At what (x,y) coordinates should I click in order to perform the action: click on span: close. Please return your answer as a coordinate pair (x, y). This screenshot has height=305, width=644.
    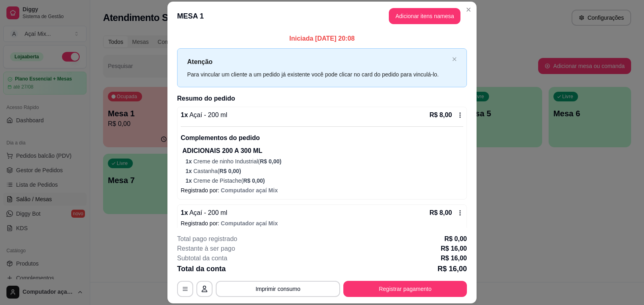
    Looking at the image, I should click on (455, 59).